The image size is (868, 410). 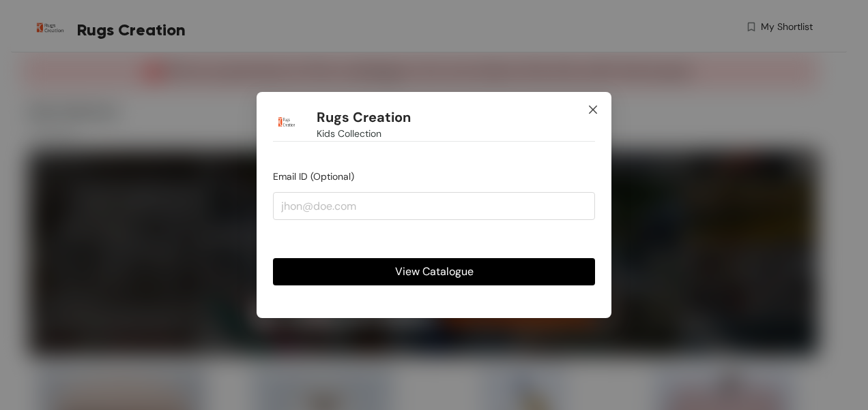 What do you see at coordinates (434, 272) in the screenshot?
I see `button: View Catalogue` at bounding box center [434, 272].